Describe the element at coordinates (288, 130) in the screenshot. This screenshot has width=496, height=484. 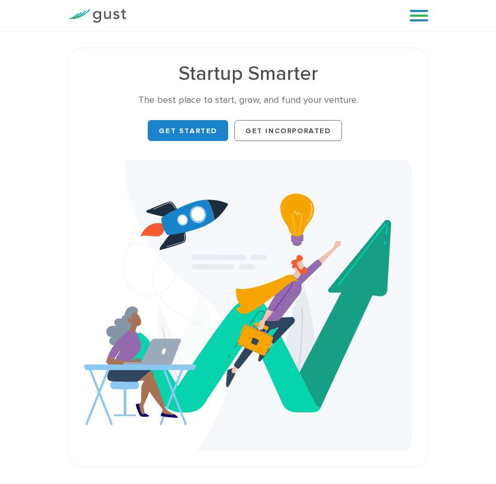
I see `a: Get Incorporated` at that location.